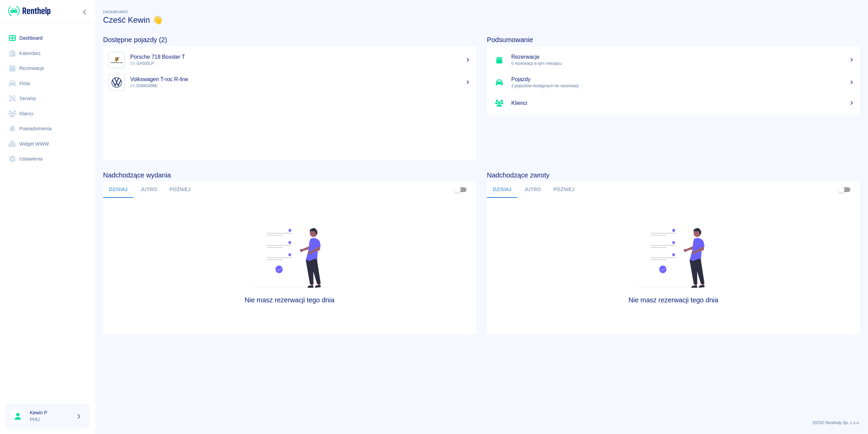  Describe the element at coordinates (482, 423) in the screenshot. I see `p: 2025 © Renthelp Sp. z o.o.` at that location.